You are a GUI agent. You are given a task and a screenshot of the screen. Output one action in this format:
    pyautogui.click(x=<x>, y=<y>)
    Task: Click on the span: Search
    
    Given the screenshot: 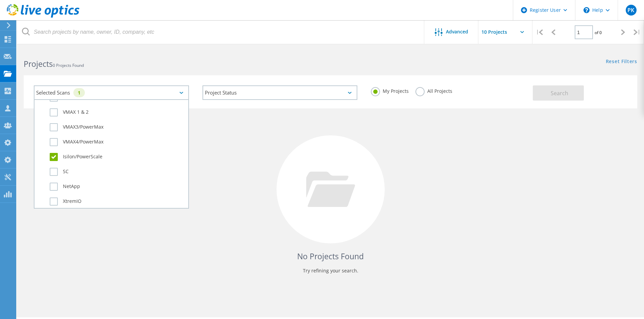 What is the action you would take?
    pyautogui.click(x=559, y=93)
    